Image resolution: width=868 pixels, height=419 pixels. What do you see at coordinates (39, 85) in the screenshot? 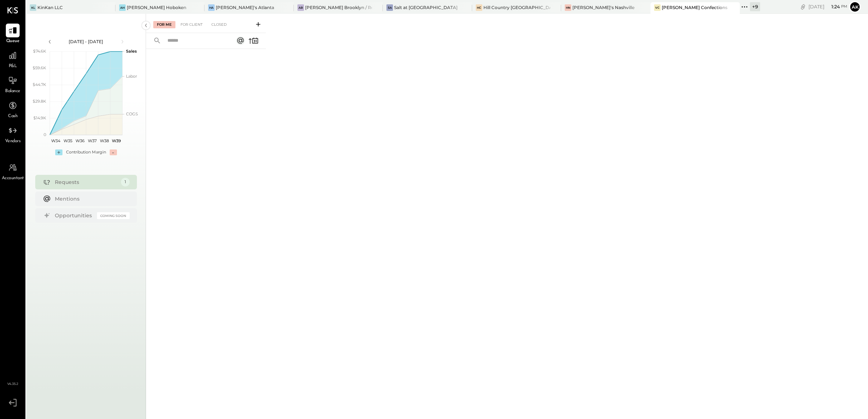
I see `text: $44.7K` at bounding box center [39, 85].